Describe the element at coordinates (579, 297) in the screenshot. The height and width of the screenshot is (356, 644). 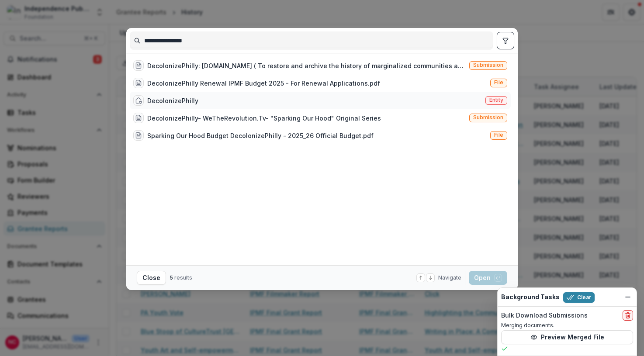
I see `button: Clear` at that location.